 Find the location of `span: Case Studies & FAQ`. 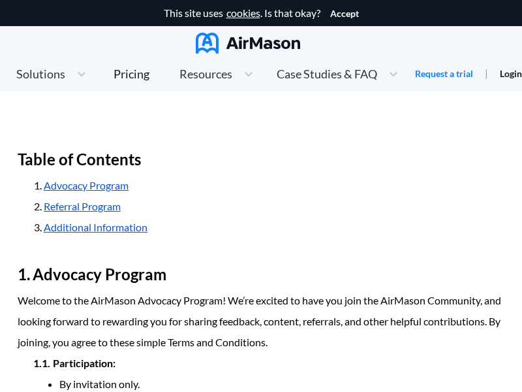

span: Case Studies & FAQ is located at coordinates (327, 74).